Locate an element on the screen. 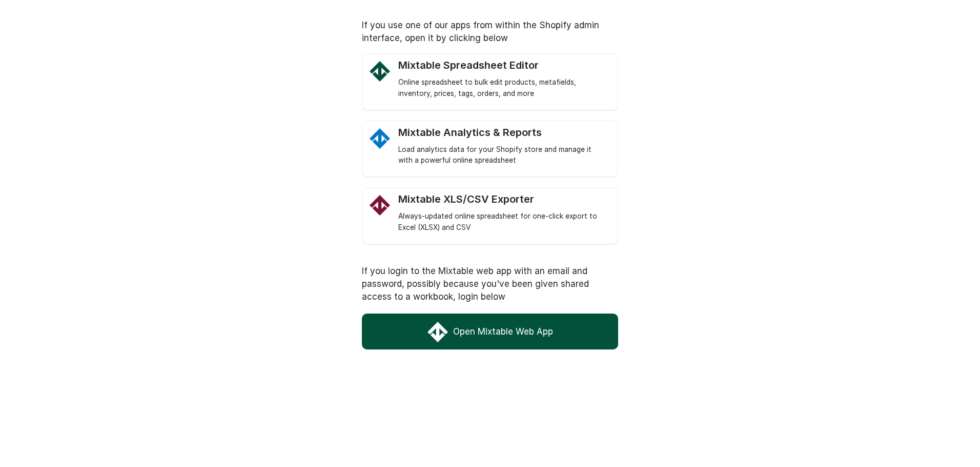 The height and width of the screenshot is (467, 980). a: Open Mixtable Web App is located at coordinates (490, 331).